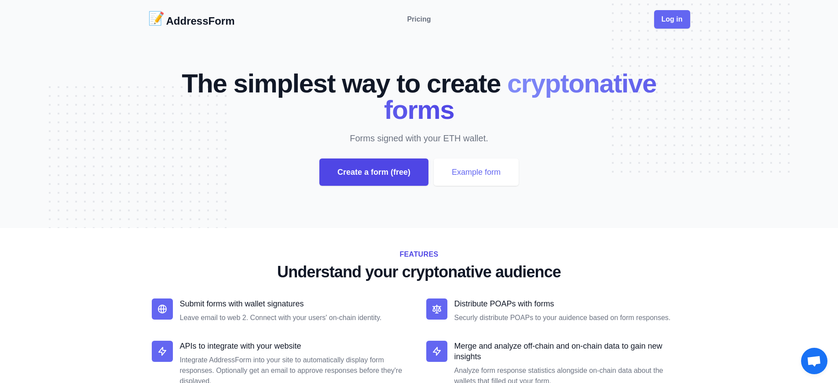  Describe the element at coordinates (814, 361) in the screenshot. I see `a: Open chat` at that location.